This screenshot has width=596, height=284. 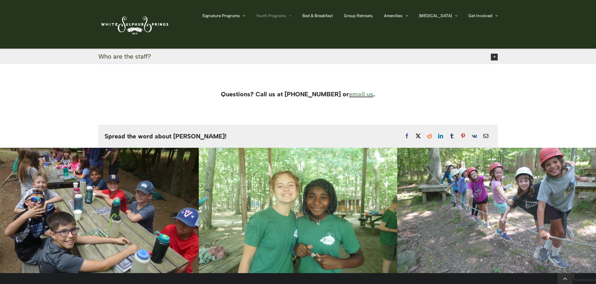 I want to click on a: Reddit, so click(x=429, y=136).